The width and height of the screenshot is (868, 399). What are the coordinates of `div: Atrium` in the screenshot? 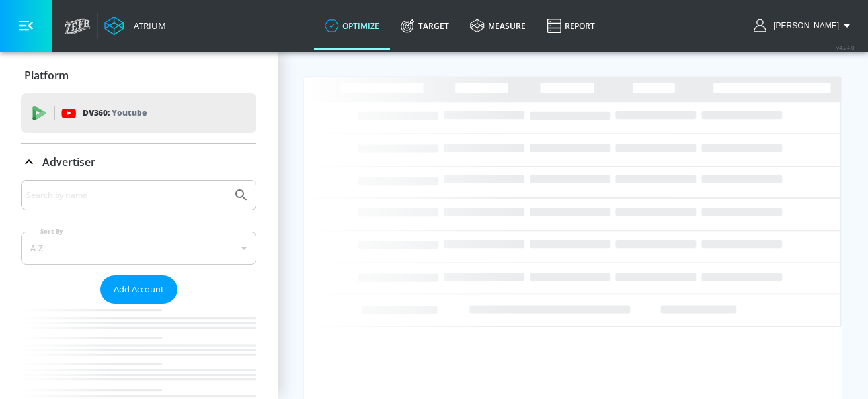 It's located at (147, 26).